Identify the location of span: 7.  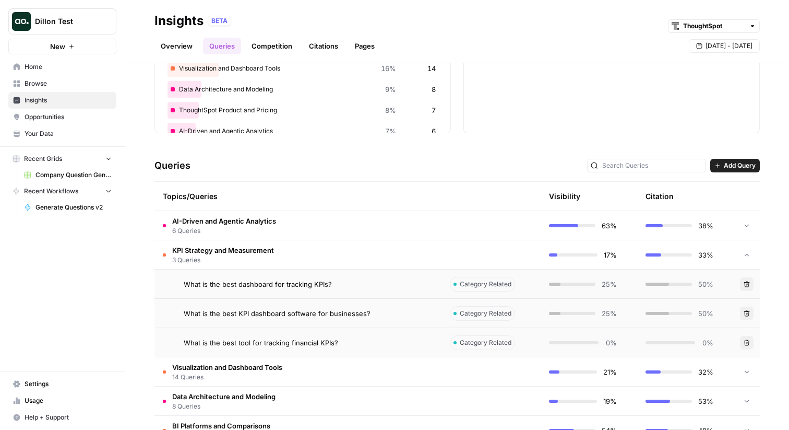
(434, 110).